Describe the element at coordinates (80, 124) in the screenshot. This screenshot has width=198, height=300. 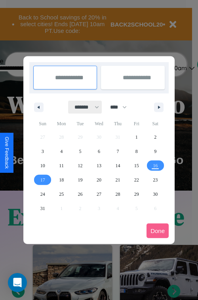
I see `span: Tue` at that location.